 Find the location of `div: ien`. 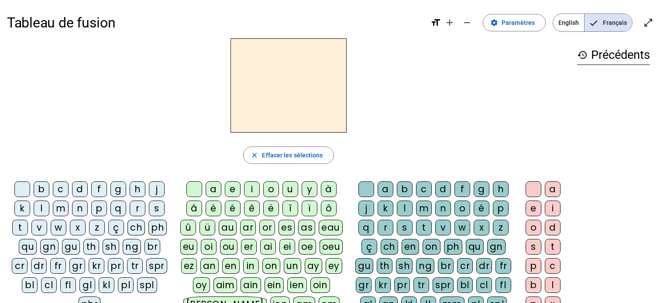

div: ien is located at coordinates (297, 285).